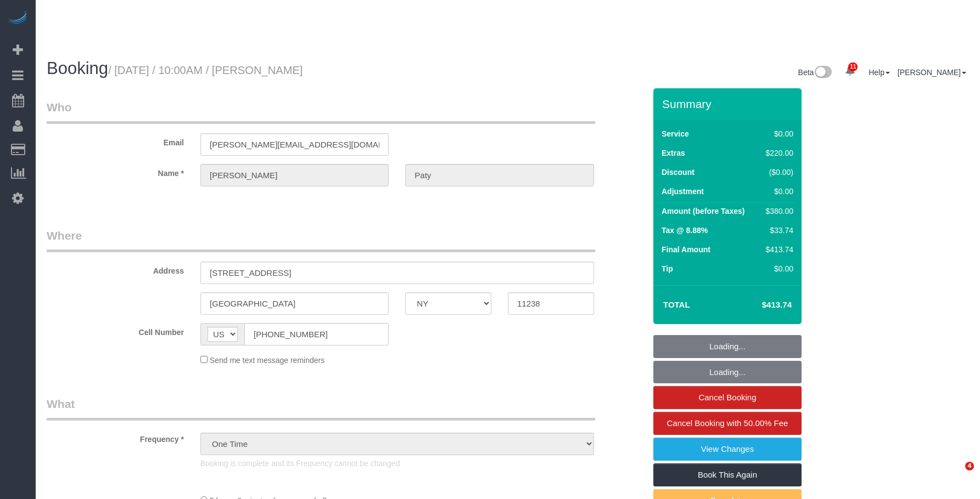 The height and width of the screenshot is (499, 980). What do you see at coordinates (676, 304) in the screenshot?
I see `strong: Total` at bounding box center [676, 304].